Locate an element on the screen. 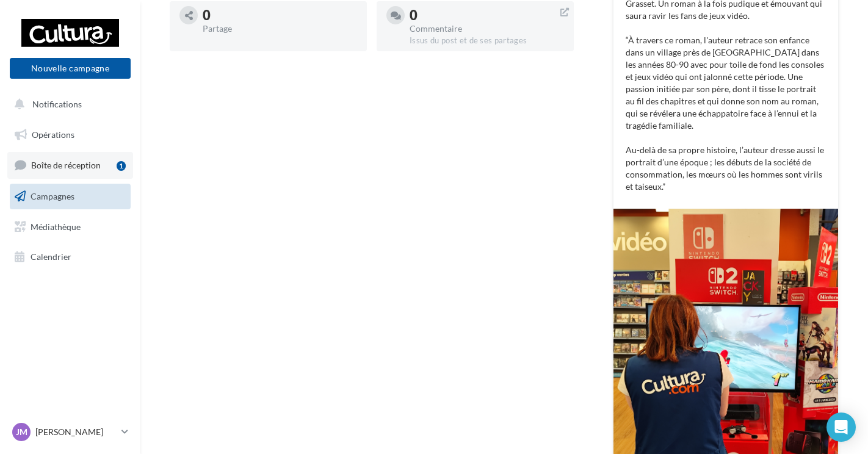 The width and height of the screenshot is (868, 454). div: Commentaire is located at coordinates (486, 28).